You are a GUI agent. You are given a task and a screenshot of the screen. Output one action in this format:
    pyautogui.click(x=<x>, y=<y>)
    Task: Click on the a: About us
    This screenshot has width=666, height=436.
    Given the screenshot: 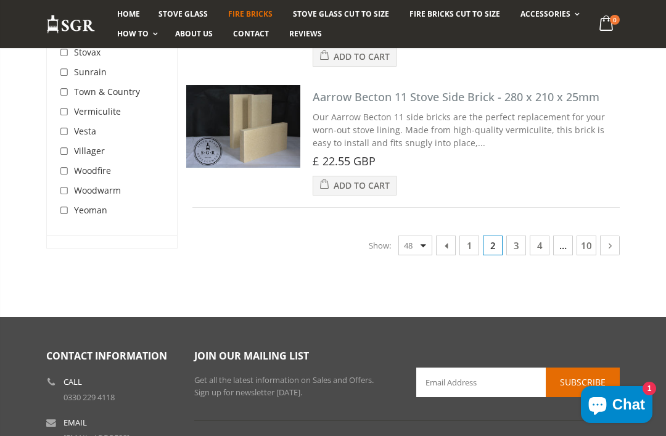 What is the action you would take?
    pyautogui.click(x=194, y=34)
    